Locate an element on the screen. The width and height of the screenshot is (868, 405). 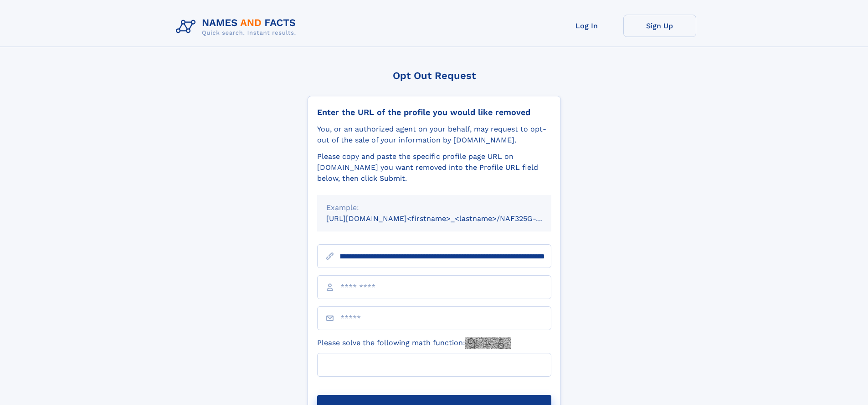
div: Opt Out Request is located at coordinates (434, 75).